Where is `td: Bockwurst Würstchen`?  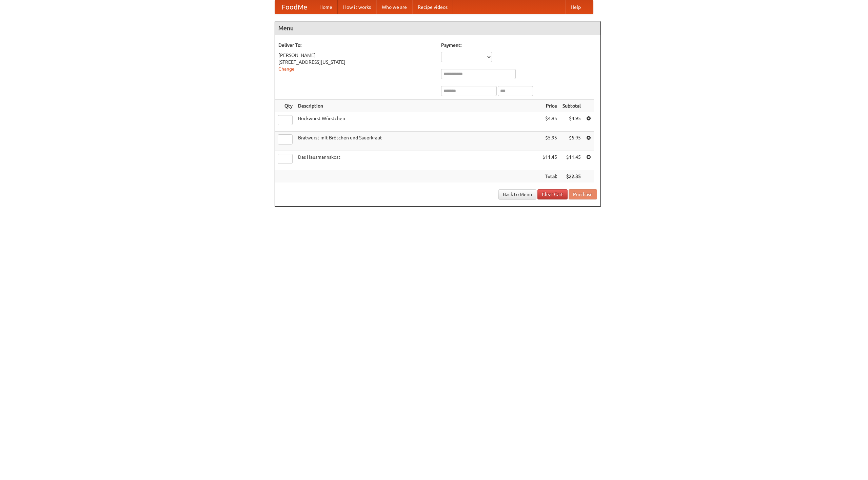
td: Bockwurst Würstchen is located at coordinates (418, 122).